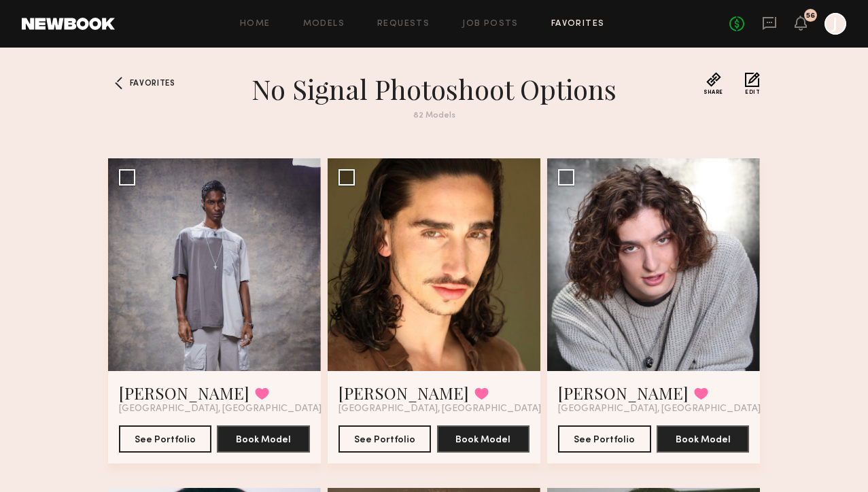  I want to click on span: Share, so click(713, 92).